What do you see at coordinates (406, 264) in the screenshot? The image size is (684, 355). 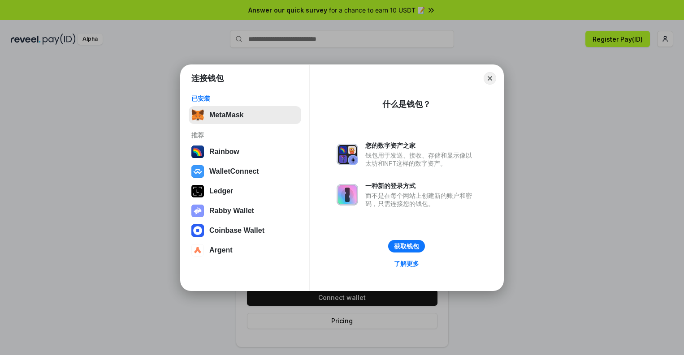 I see `a: 了解更多` at bounding box center [406, 264].